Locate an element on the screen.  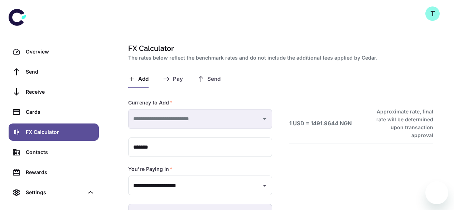
label: Currency to Add is located at coordinates (150, 102).